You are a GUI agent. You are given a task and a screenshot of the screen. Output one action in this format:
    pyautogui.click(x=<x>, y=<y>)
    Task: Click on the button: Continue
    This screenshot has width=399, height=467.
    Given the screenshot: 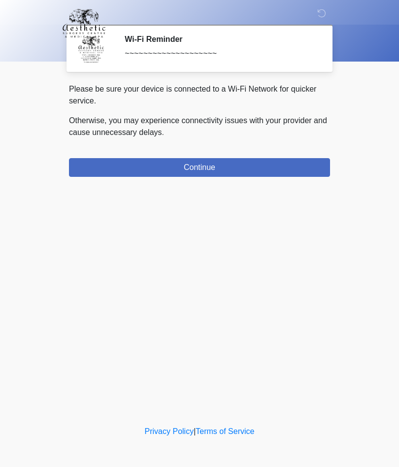 What is the action you would take?
    pyautogui.click(x=200, y=168)
    